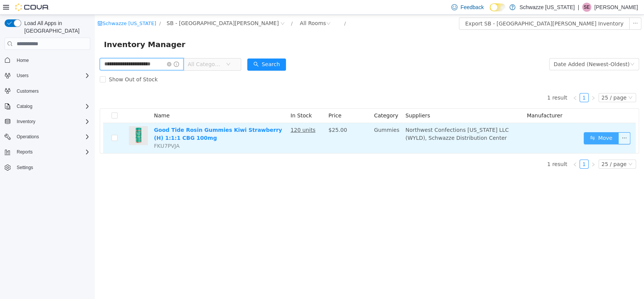 The width and height of the screenshot is (644, 299). Describe the element at coordinates (44, 121) in the screenshot. I see `img: Good Tide Rosin Gummies Kiwi Strawberry (H) 1:1:1 CBG 100mg hero shot` at that location.